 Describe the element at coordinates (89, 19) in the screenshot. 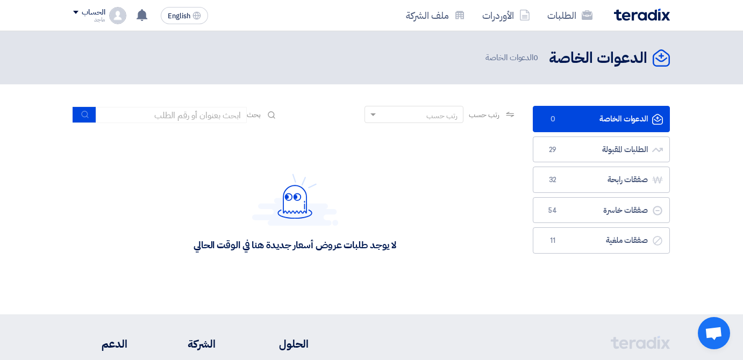

I see `div: ماجد` at that location.